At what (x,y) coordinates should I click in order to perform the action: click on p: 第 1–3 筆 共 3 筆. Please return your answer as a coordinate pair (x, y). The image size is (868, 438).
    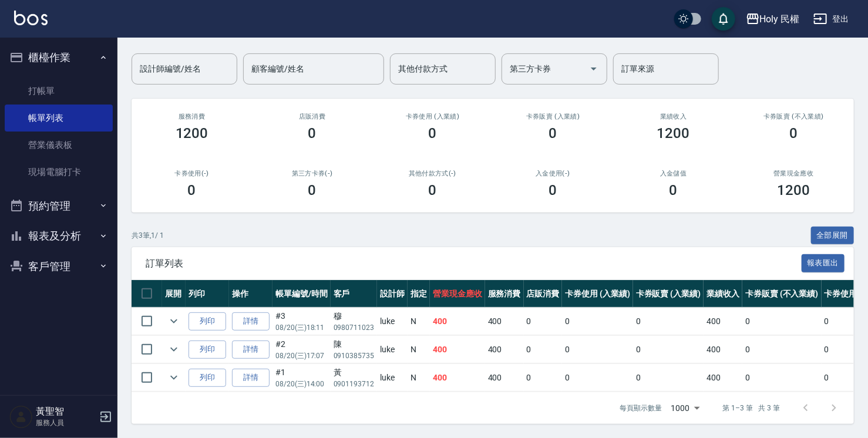
    Looking at the image, I should click on (751, 408).